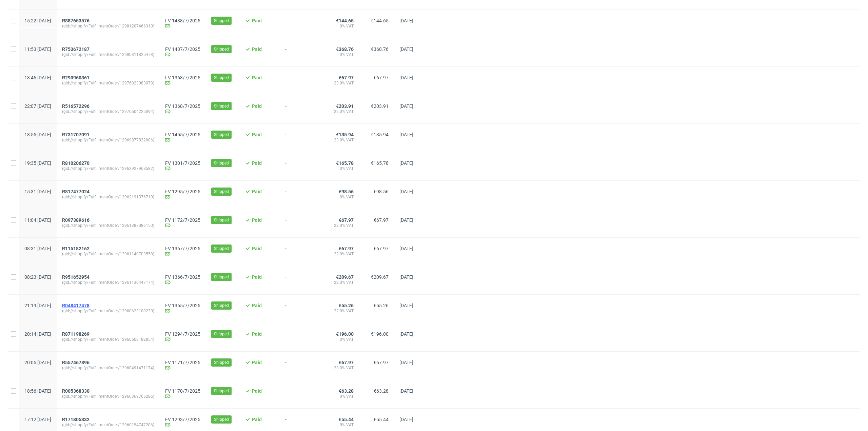 The image size is (868, 431). What do you see at coordinates (345, 163) in the screenshot?
I see `span: €165.78` at bounding box center [345, 163].